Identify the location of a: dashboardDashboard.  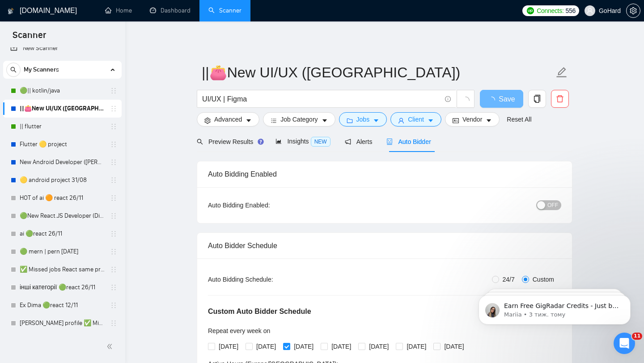
(170, 10).